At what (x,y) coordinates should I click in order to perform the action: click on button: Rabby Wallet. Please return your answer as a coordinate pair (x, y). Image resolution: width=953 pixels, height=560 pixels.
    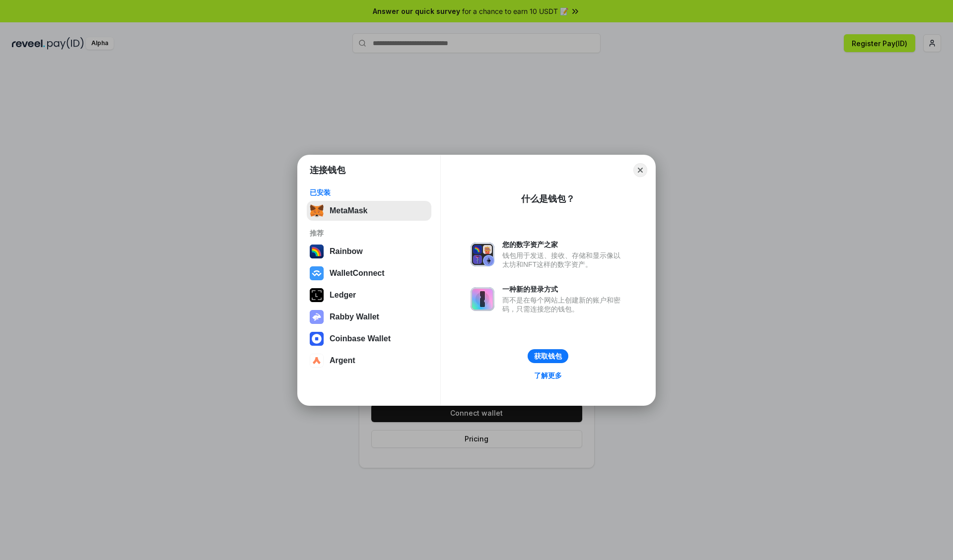
    Looking at the image, I should click on (369, 317).